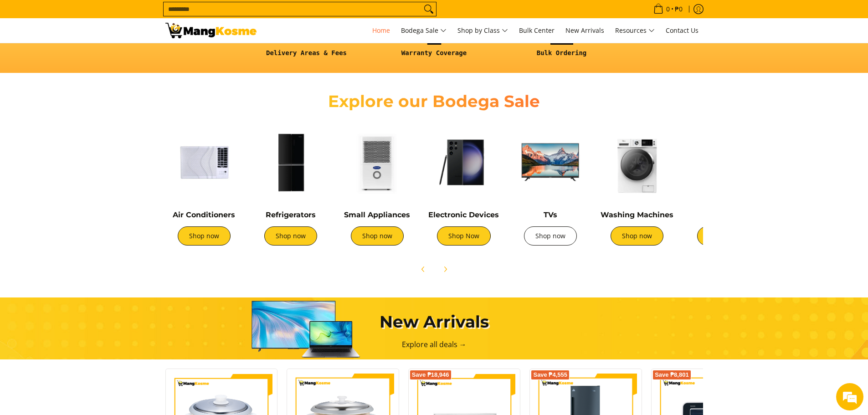  Describe the element at coordinates (672, 374) in the screenshot. I see `span: Save ₱8,801` at that location.